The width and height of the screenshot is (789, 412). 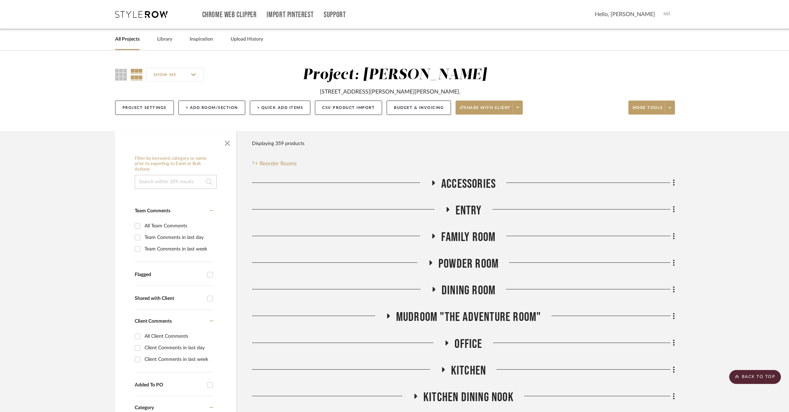 What do you see at coordinates (274, 163) in the screenshot?
I see `button: Reorder Rooms` at bounding box center [274, 163].